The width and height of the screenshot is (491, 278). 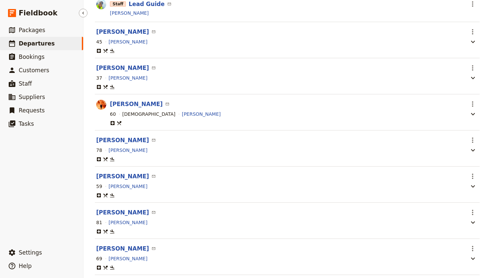 What do you see at coordinates (154, 176) in the screenshot?
I see `a: Email Maria HATCHER` at bounding box center [154, 176].